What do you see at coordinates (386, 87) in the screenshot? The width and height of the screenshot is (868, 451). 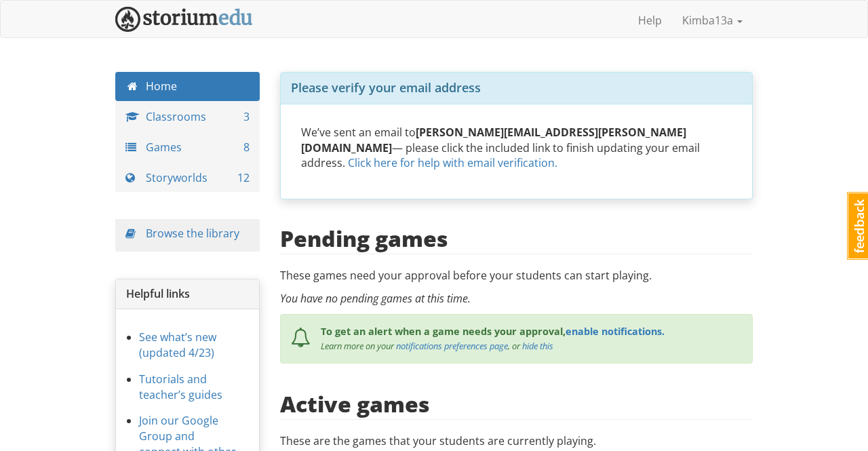 I see `span: Please verify your email address` at bounding box center [386, 87].